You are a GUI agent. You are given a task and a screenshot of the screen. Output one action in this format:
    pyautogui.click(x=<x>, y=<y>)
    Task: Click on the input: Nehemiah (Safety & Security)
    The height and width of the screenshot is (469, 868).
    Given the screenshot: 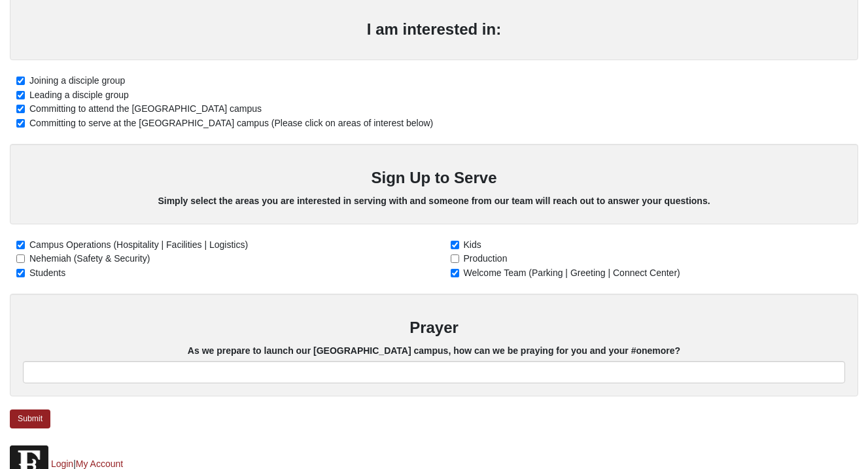 What is the action you would take?
    pyautogui.click(x=21, y=258)
    